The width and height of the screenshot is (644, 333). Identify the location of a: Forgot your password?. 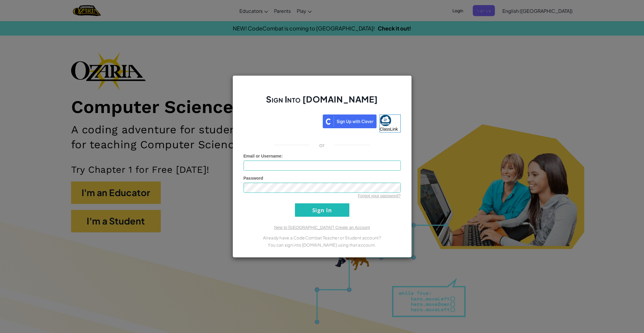
(378, 196).